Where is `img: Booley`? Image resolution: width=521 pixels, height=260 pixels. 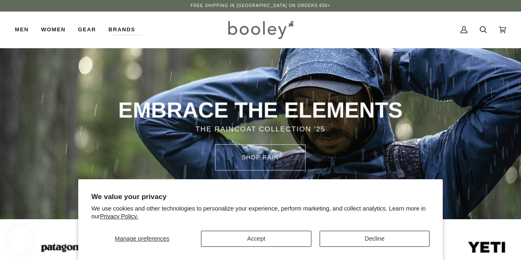
img: Booley is located at coordinates (260, 30).